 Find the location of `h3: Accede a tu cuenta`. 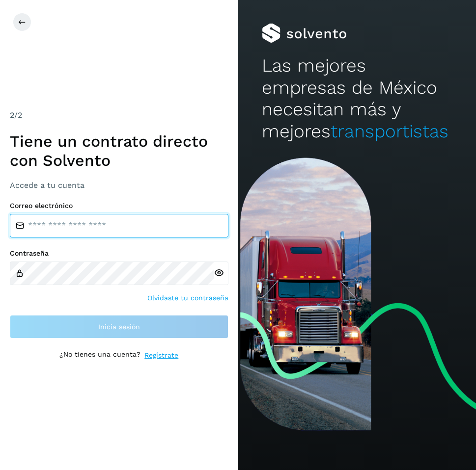

h3: Accede a tu cuenta is located at coordinates (119, 185).